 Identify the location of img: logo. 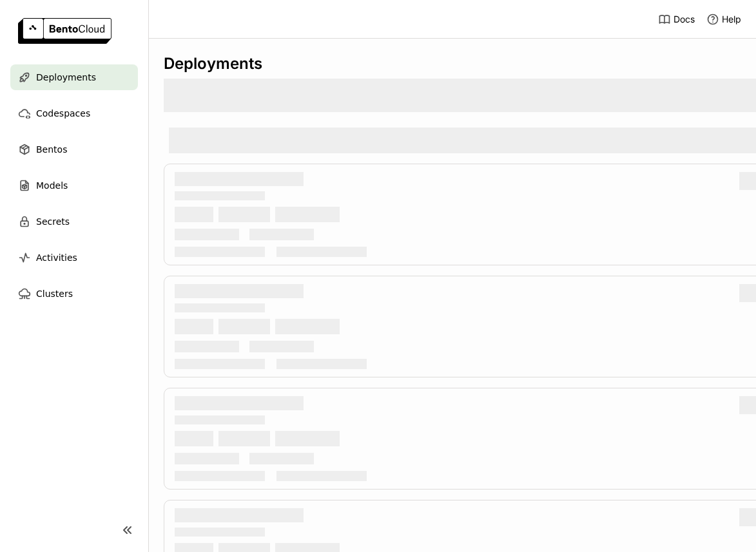
(64, 31).